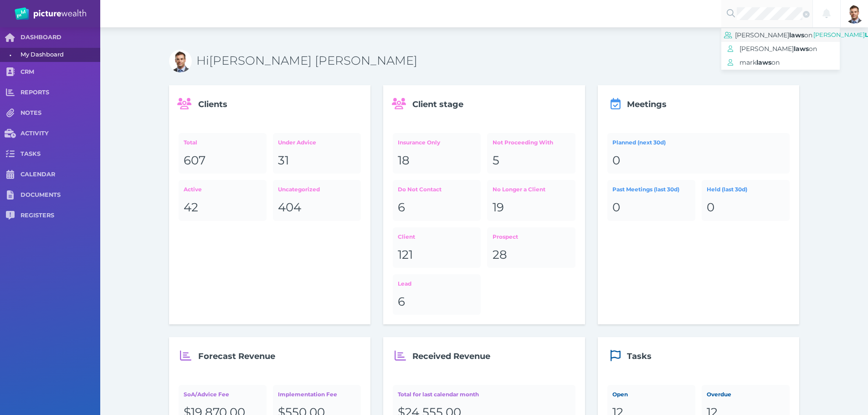  I want to click on span: No Longer a Client, so click(519, 188).